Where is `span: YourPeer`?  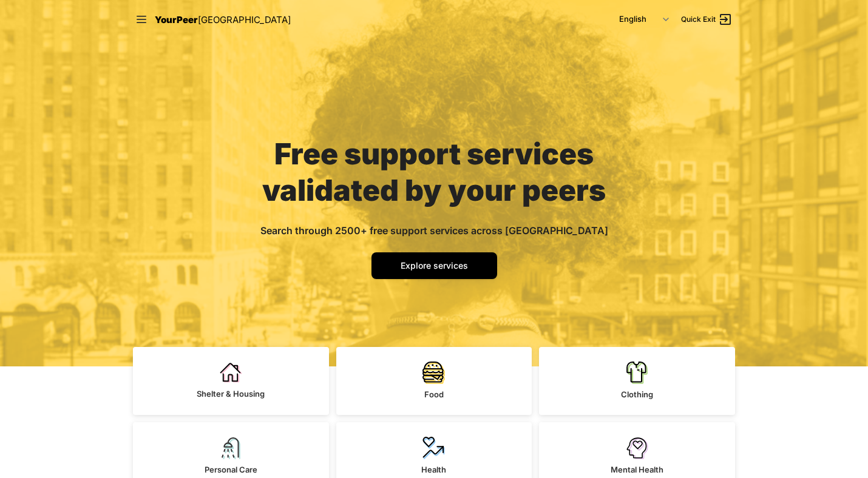 span: YourPeer is located at coordinates (176, 19).